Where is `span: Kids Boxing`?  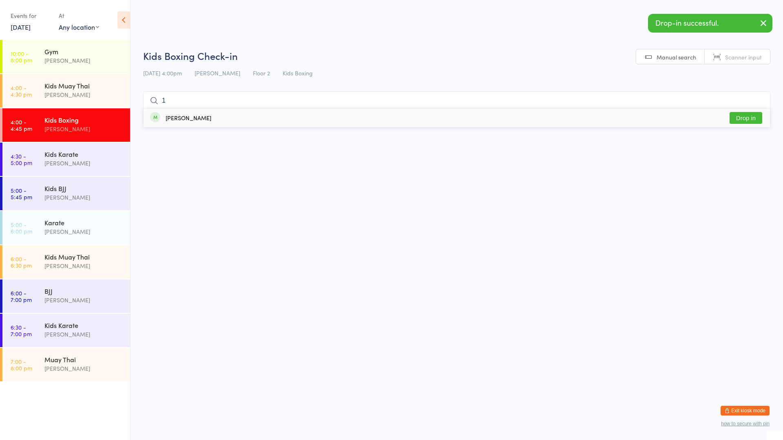 span: Kids Boxing is located at coordinates (298, 73).